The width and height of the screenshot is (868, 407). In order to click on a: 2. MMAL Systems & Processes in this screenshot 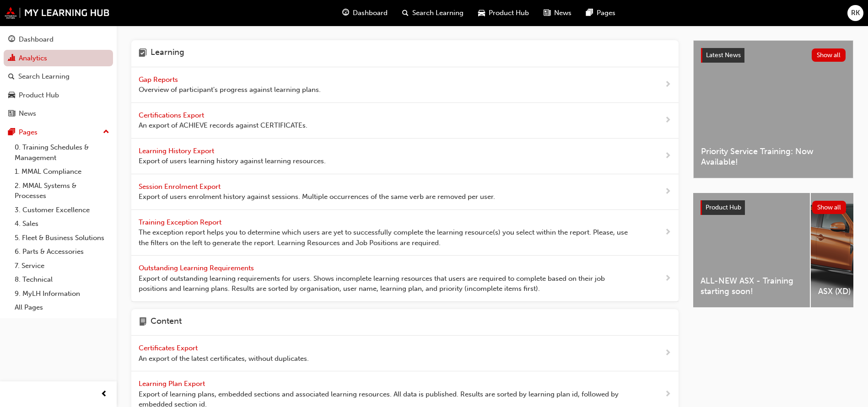, I will do `click(62, 190)`.